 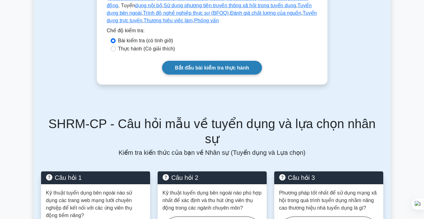 I want to click on font: Kỹ thuật tuyển dụng bên ngoài nào phù hợp nhất để xác định và thu hút ứng viên thụ động trong các..., so click(x=212, y=200).